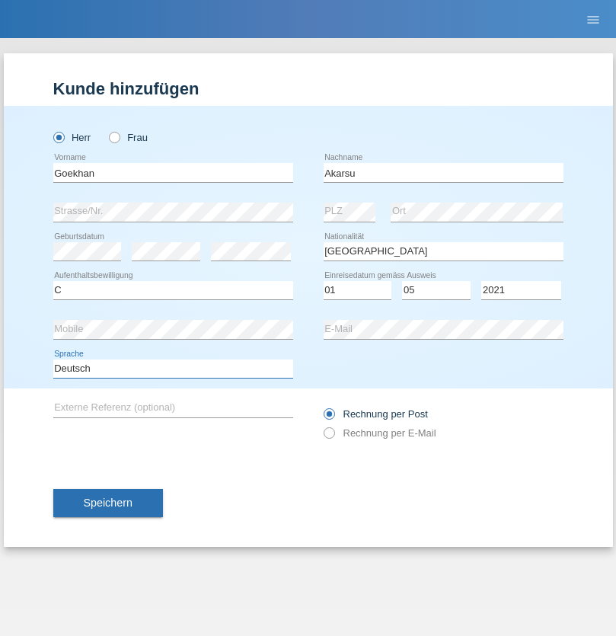 This screenshot has height=636, width=616. What do you see at coordinates (309, 88) in the screenshot?
I see `h1: Kunde hinzufügen` at bounding box center [309, 88].